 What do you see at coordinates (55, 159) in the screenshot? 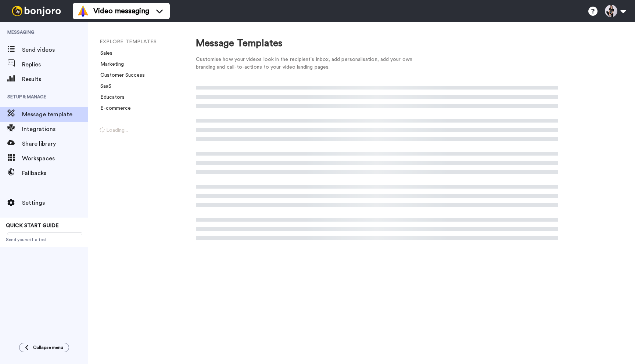
I see `span: Workspaces` at bounding box center [55, 159].